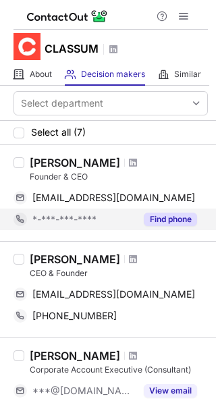  I want to click on div: Founder & CEO, so click(119, 177).